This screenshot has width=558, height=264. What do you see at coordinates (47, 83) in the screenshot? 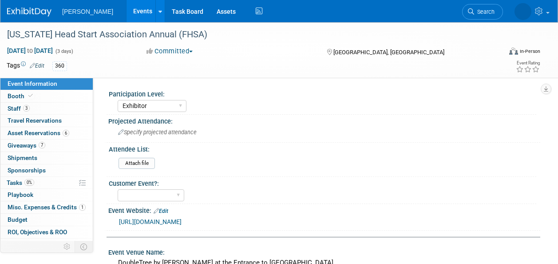
I see `a: Event Information` at bounding box center [47, 83].